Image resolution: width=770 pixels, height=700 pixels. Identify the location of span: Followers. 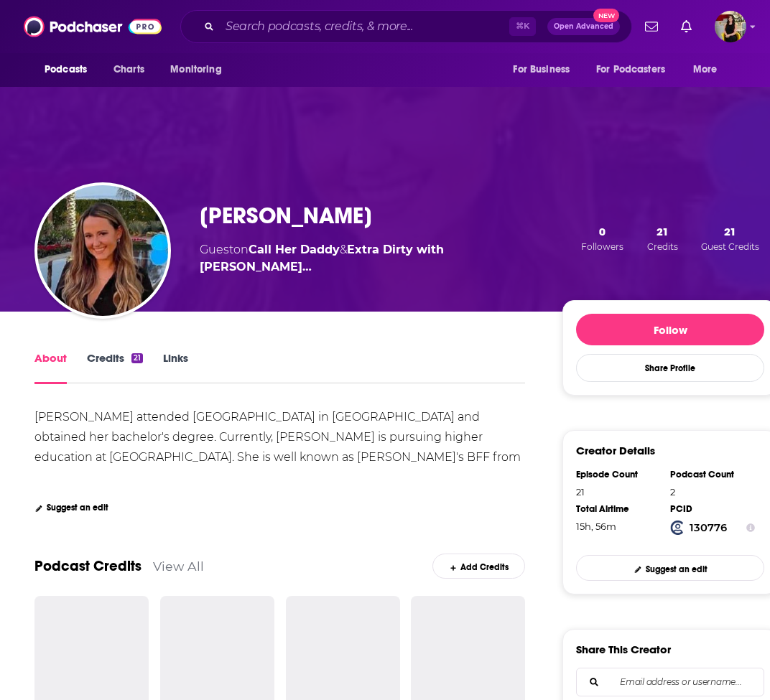
(601, 246).